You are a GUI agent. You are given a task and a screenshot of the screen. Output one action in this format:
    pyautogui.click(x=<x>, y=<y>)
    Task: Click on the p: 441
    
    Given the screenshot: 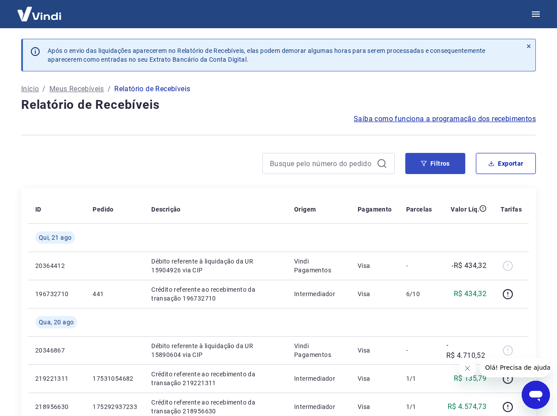 What is the action you would take?
    pyautogui.click(x=115, y=294)
    